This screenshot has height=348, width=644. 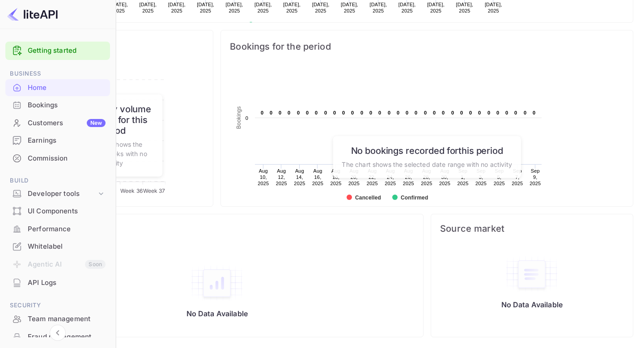 What do you see at coordinates (58, 181) in the screenshot?
I see `span: Build` at bounding box center [58, 181].